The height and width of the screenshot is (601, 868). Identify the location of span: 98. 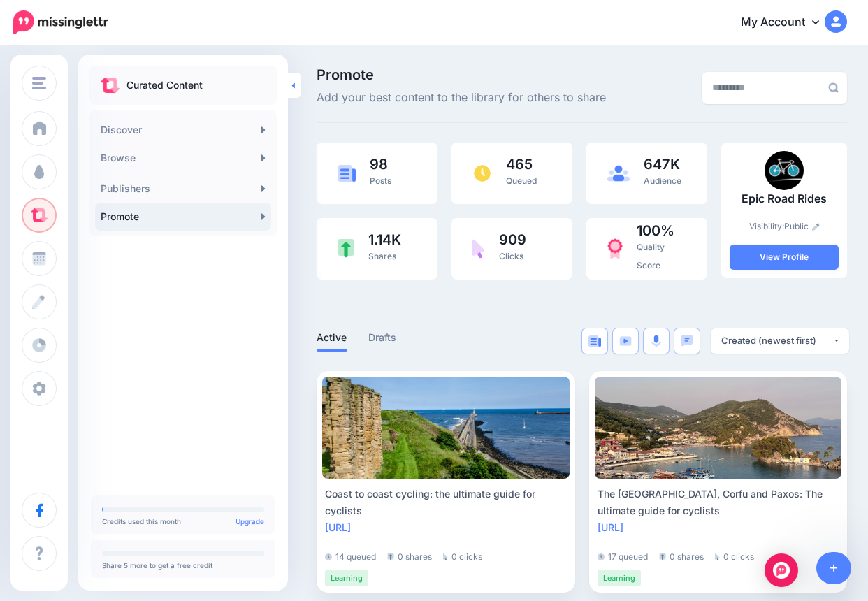
(380, 164).